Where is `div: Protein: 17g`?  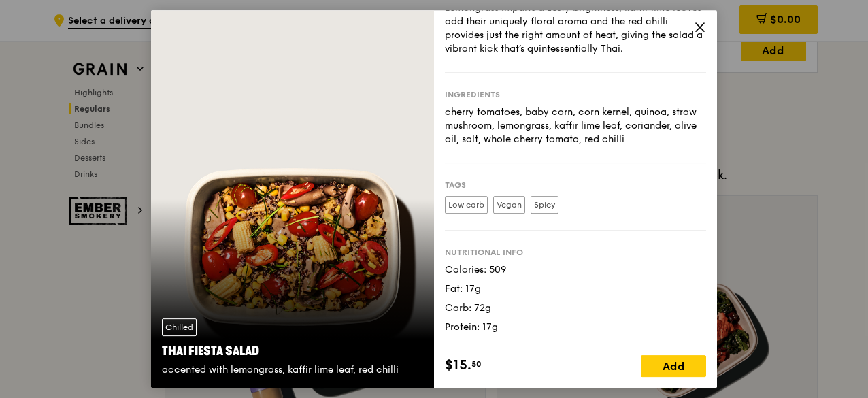 div: Protein: 17g is located at coordinates (575, 327).